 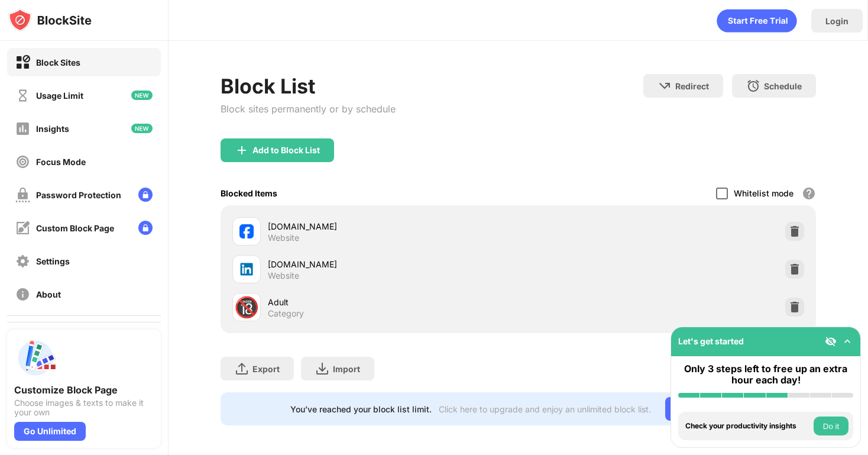 What do you see at coordinates (848, 341) in the screenshot?
I see `img: omni-setup-toggle.svg` at bounding box center [848, 341].